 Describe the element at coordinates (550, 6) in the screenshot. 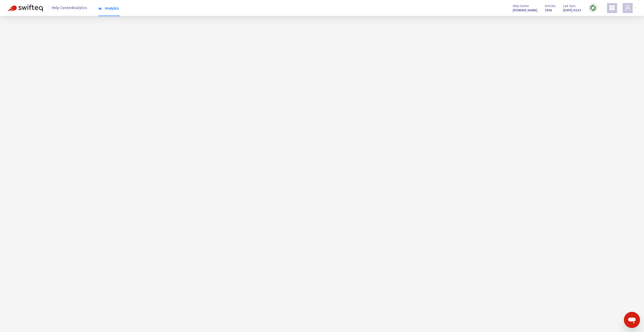

I see `span: Articles` at that location.